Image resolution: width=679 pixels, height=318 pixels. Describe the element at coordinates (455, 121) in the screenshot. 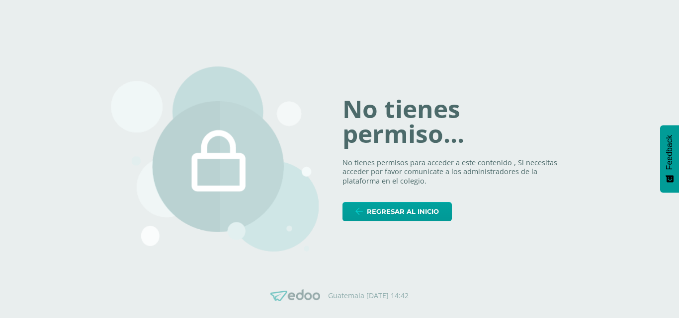

I see `h1: No tienes permiso...` at that location.